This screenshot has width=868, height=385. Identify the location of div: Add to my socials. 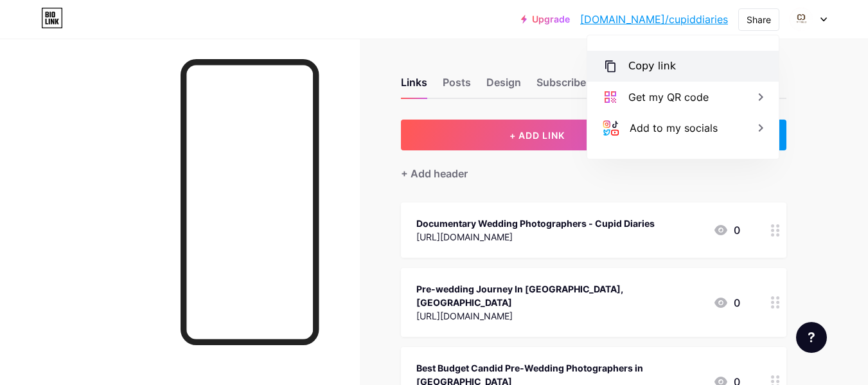
(674, 128).